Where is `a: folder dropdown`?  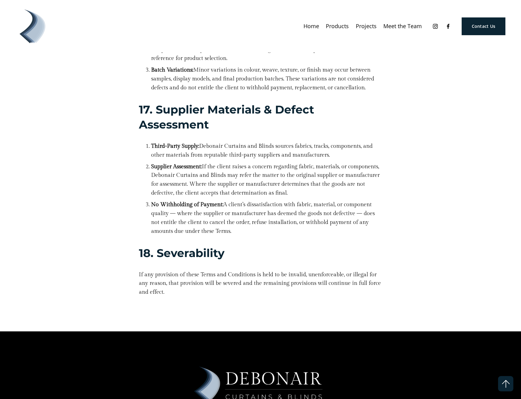 a: folder dropdown is located at coordinates (337, 26).